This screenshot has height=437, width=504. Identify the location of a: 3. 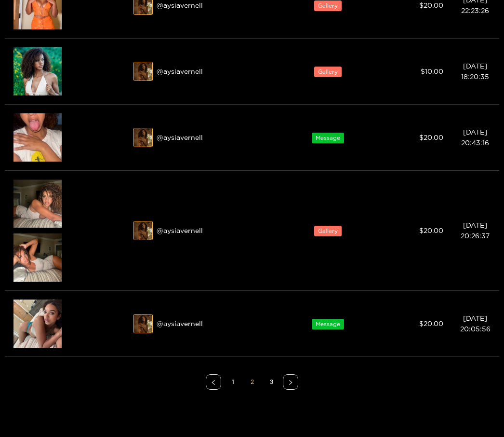
(272, 382).